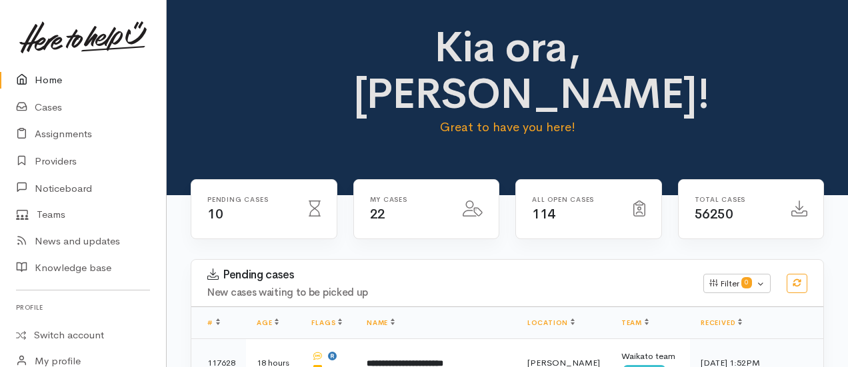 This screenshot has width=848, height=367. I want to click on a: Location, so click(551, 323).